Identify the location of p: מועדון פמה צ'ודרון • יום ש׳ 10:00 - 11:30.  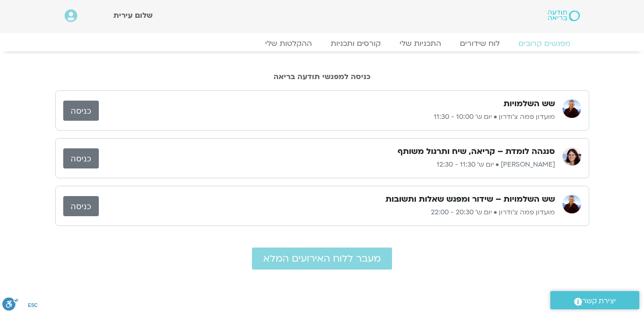
(327, 117).